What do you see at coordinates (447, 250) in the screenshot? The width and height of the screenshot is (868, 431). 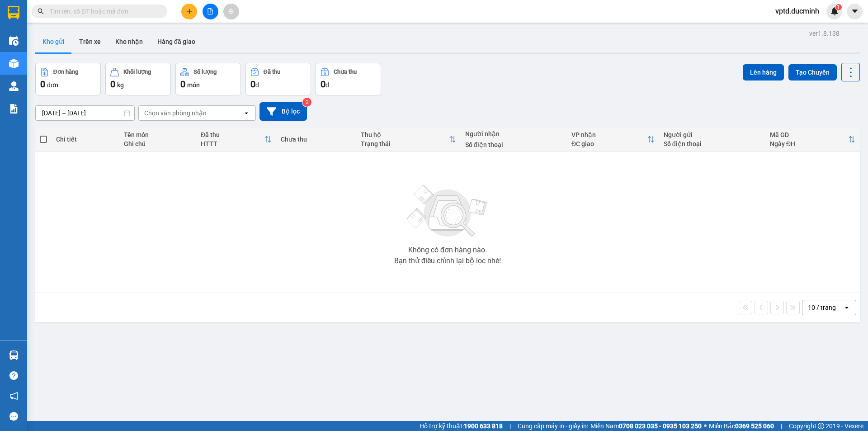 I see `div: Không có đơn hàng nào.` at bounding box center [447, 250].